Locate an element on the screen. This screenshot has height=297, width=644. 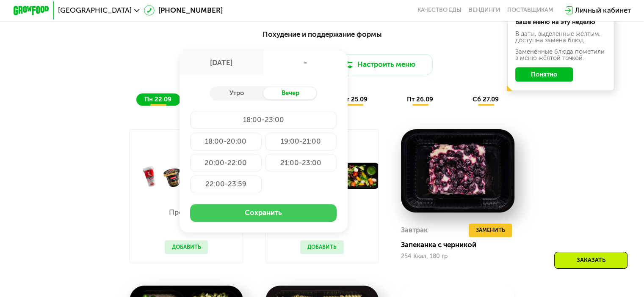
div: поставщикам is located at coordinates (530, 10).